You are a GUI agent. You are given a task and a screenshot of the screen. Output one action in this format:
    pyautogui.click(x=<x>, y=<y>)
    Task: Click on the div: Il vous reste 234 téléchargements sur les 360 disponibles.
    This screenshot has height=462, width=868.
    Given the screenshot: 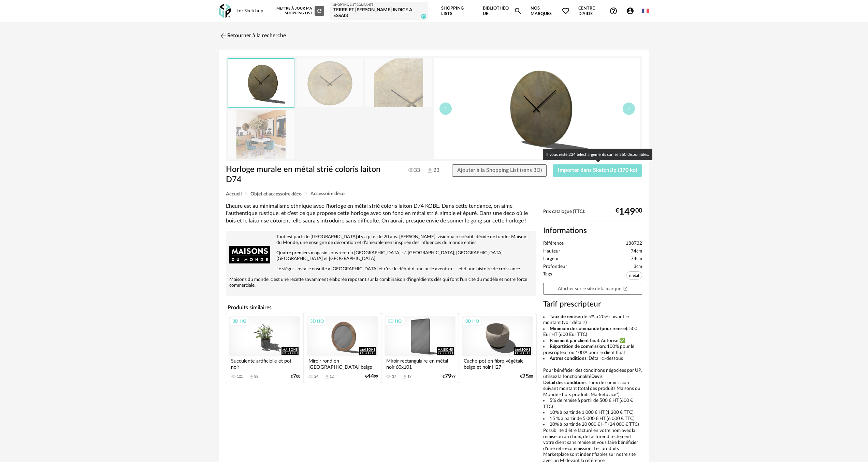 What is the action you would take?
    pyautogui.click(x=598, y=155)
    